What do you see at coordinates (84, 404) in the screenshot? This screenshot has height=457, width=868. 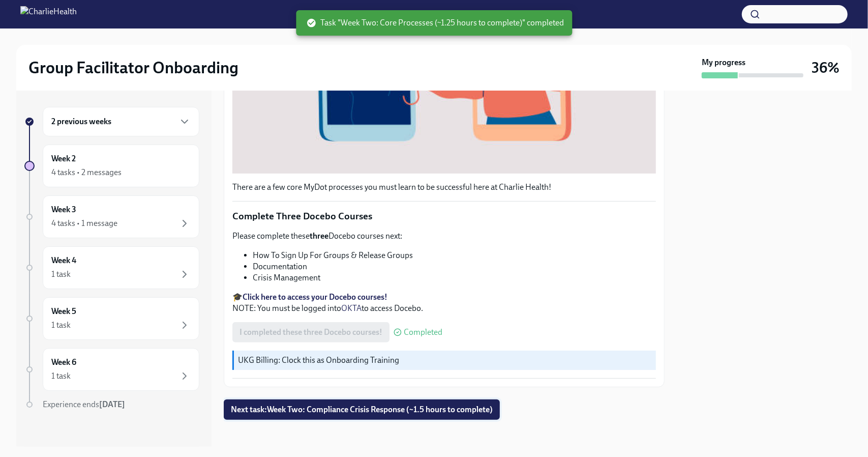 I see `span: Experience ends` at bounding box center [84, 404].